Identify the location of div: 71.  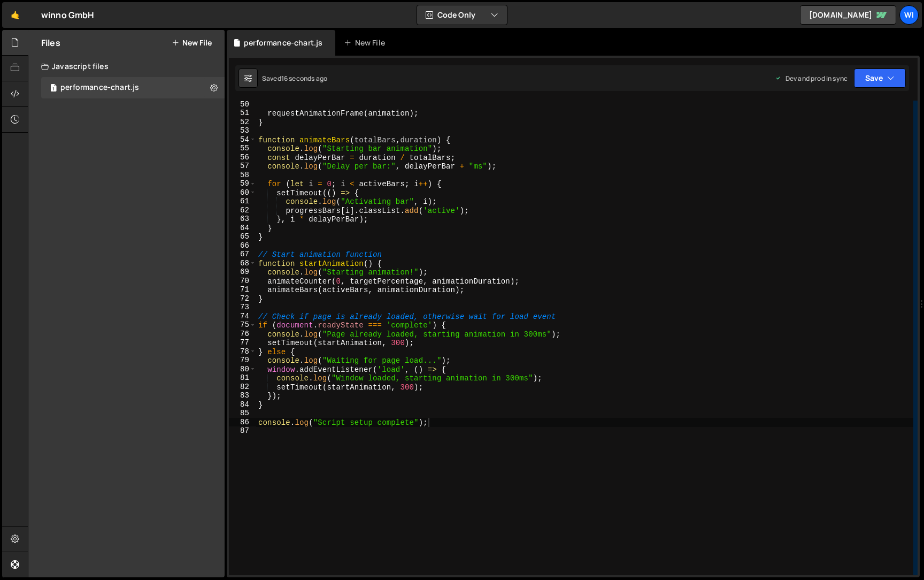
(242, 290).